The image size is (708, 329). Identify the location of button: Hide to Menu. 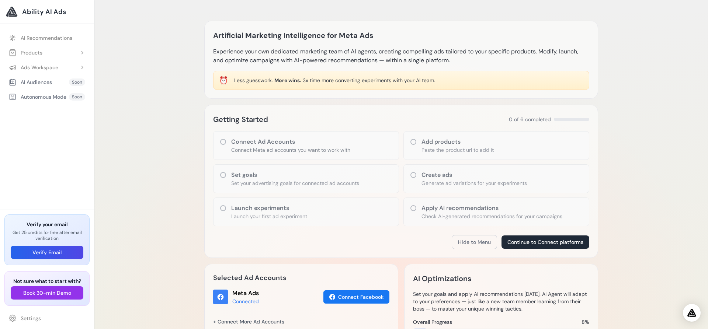
(474, 242).